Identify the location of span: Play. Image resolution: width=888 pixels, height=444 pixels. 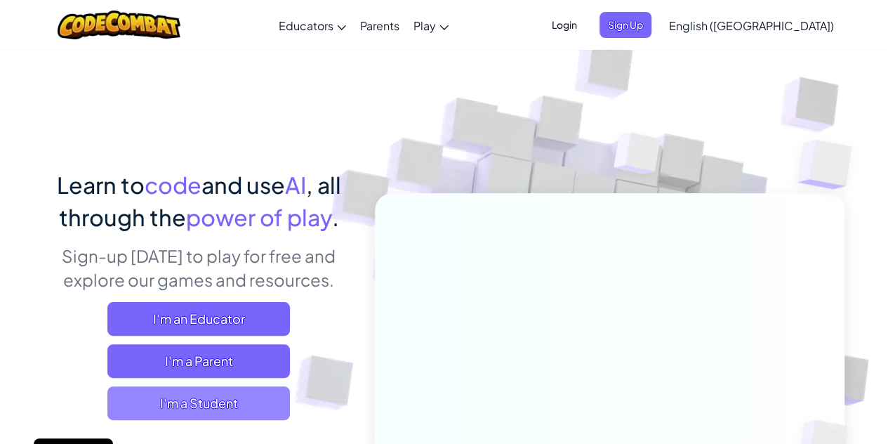
(425, 25).